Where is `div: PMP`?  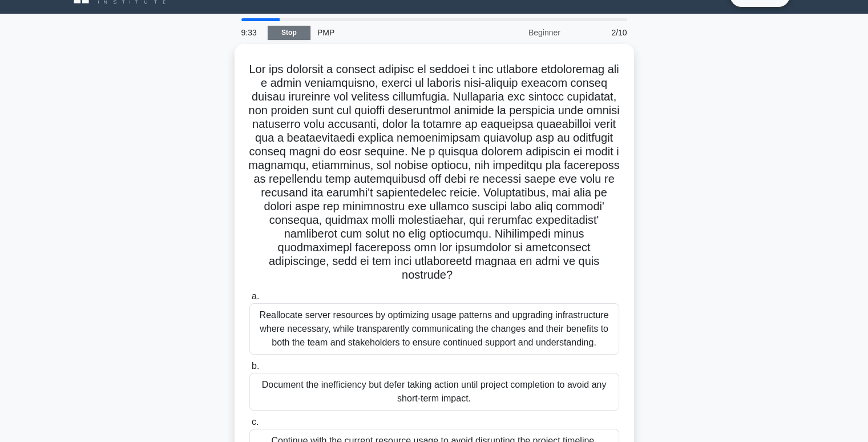 div: PMP is located at coordinates (389, 33).